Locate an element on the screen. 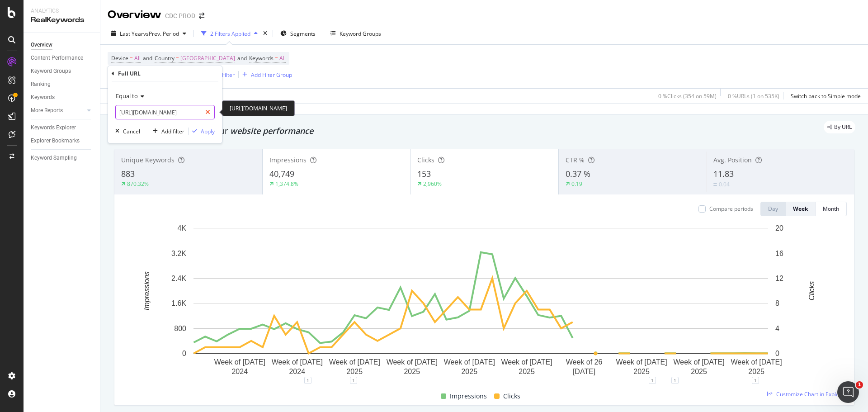 The width and height of the screenshot is (868, 412). div: Add Filter is located at coordinates (222, 75).